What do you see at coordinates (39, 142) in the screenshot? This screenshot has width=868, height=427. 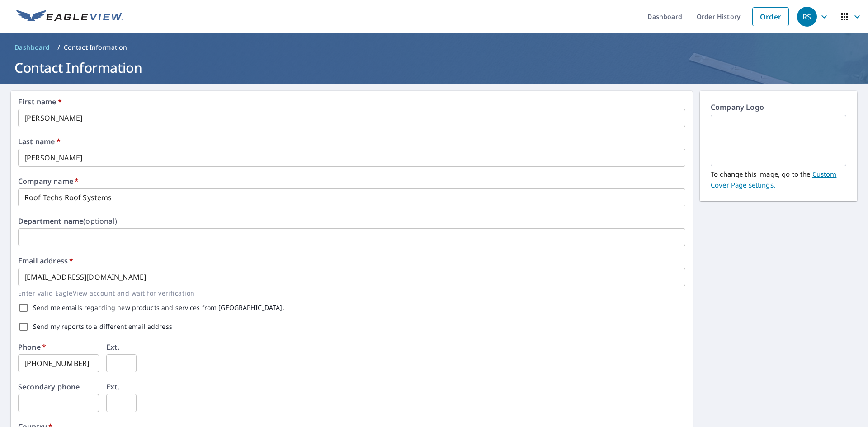 I see `label: Last name` at bounding box center [39, 142].